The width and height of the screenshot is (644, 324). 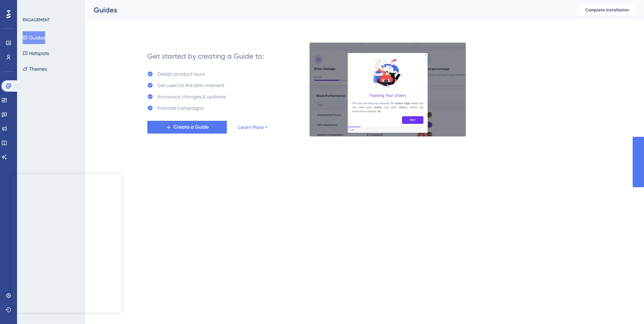 What do you see at coordinates (181, 74) in the screenshot?
I see `div: Design product tours` at bounding box center [181, 74].